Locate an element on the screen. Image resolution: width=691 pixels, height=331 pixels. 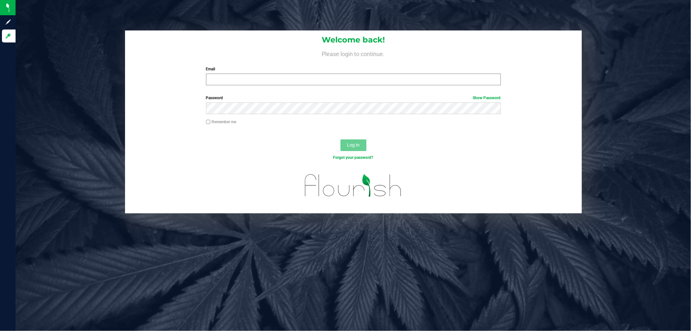
label: Remember me is located at coordinates (221, 122).